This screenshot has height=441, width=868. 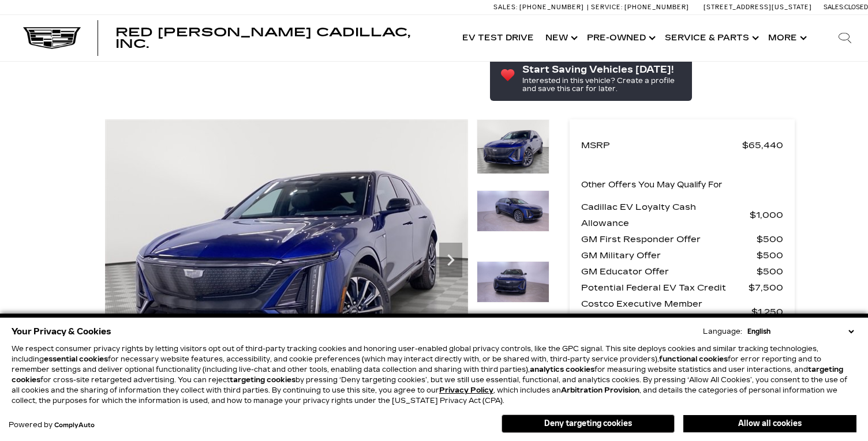 What do you see at coordinates (666, 215) in the screenshot?
I see `span: Cadillac EV Loyalty Cash Allowance` at bounding box center [666, 215].